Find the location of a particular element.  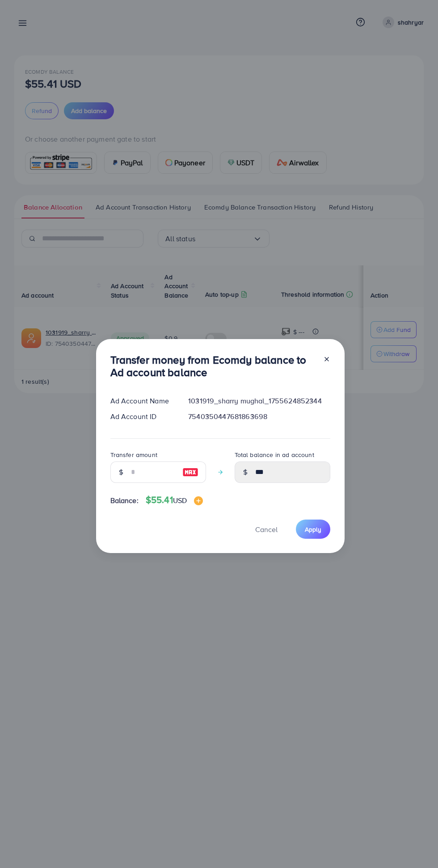

button: Apply is located at coordinates (313, 528).